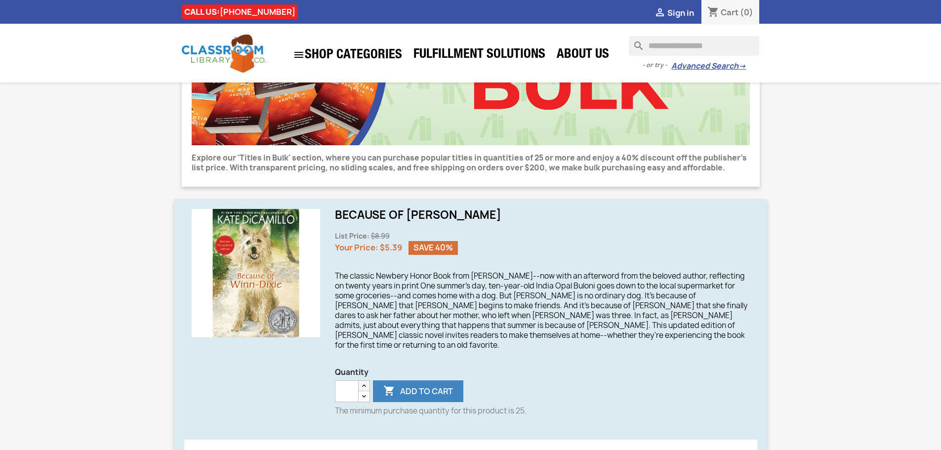 This screenshot has width=941, height=450. What do you see at coordinates (657, 65) in the screenshot?
I see `span: - or try -` at bounding box center [657, 65].